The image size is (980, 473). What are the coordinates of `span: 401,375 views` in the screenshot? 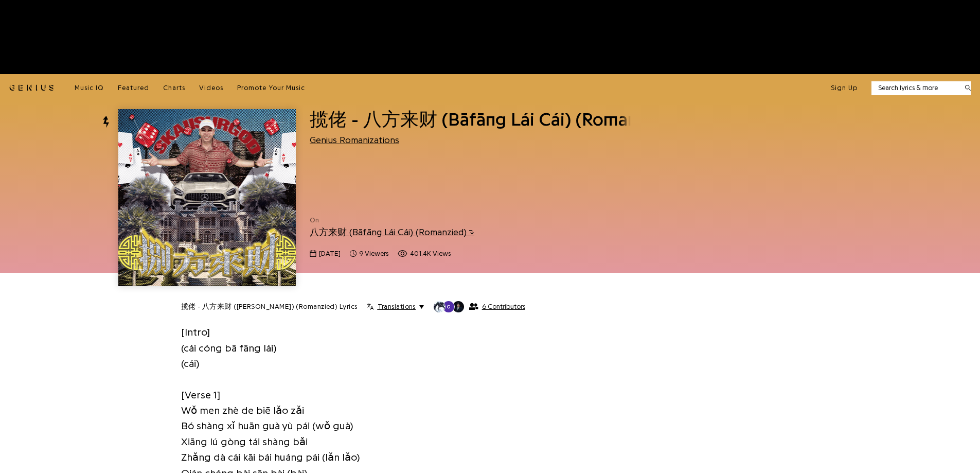 It's located at (424, 254).